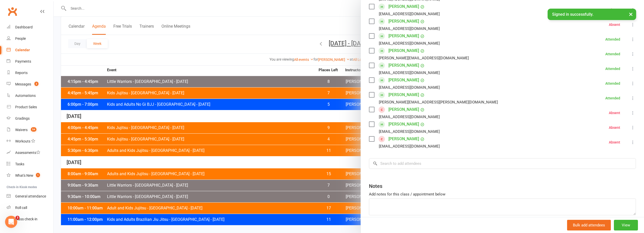 The image size is (644, 233). What do you see at coordinates (21, 130) in the screenshot?
I see `div: Waivers` at bounding box center [21, 130].